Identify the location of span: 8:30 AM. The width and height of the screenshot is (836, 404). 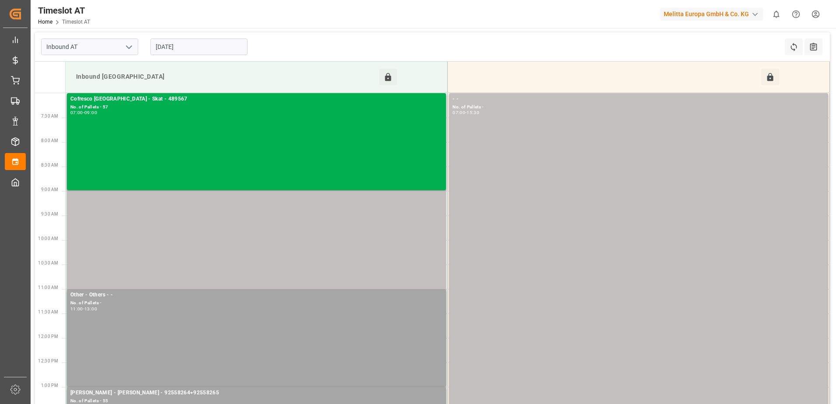
(49, 165).